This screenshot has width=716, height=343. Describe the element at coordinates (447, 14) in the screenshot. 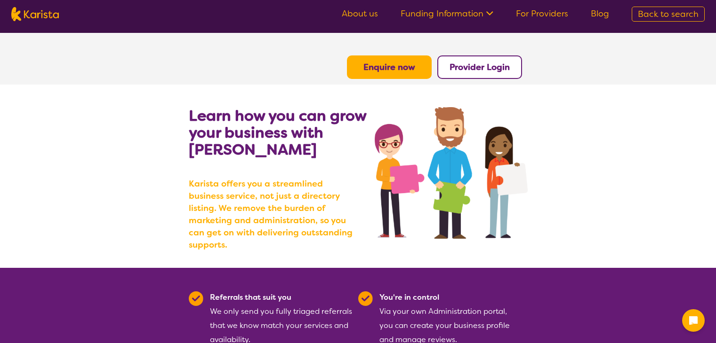

I see `a: Funding Information` at that location.